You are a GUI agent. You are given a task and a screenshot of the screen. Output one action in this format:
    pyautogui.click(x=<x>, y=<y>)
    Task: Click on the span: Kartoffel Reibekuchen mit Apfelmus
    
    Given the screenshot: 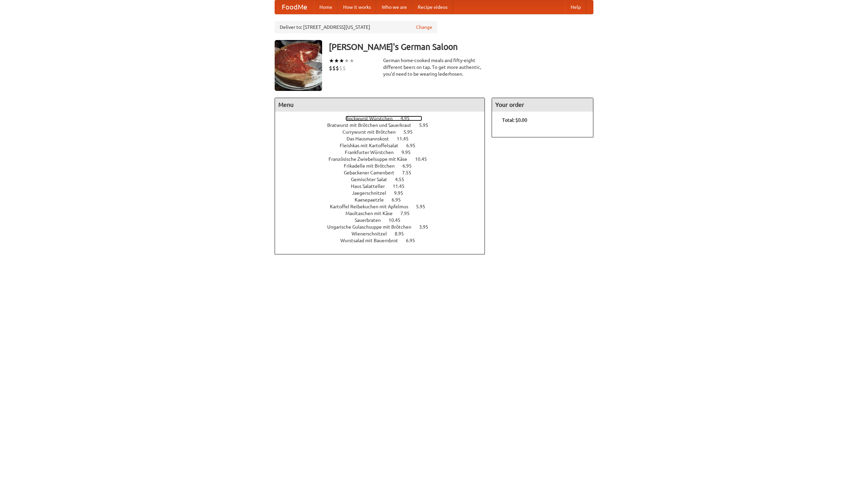 What is the action you would take?
    pyautogui.click(x=372, y=206)
    